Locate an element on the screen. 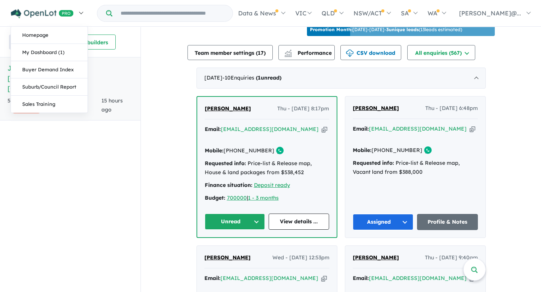  img: bar-chart.svg is located at coordinates (288, 54).